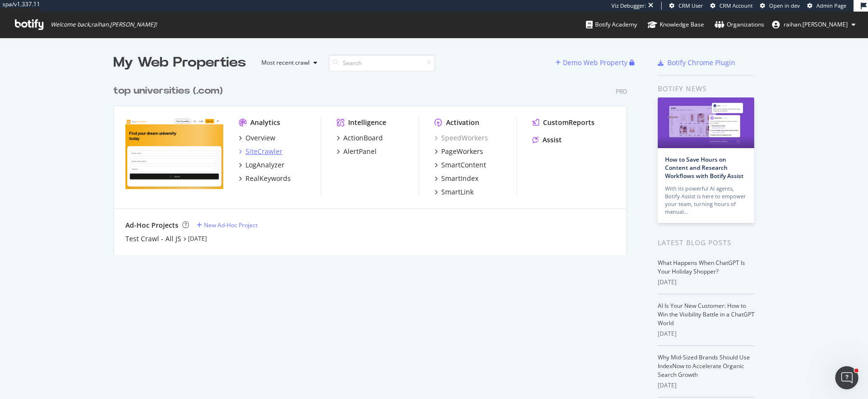  What do you see at coordinates (739, 25) in the screenshot?
I see `div: Organizations` at bounding box center [739, 25].